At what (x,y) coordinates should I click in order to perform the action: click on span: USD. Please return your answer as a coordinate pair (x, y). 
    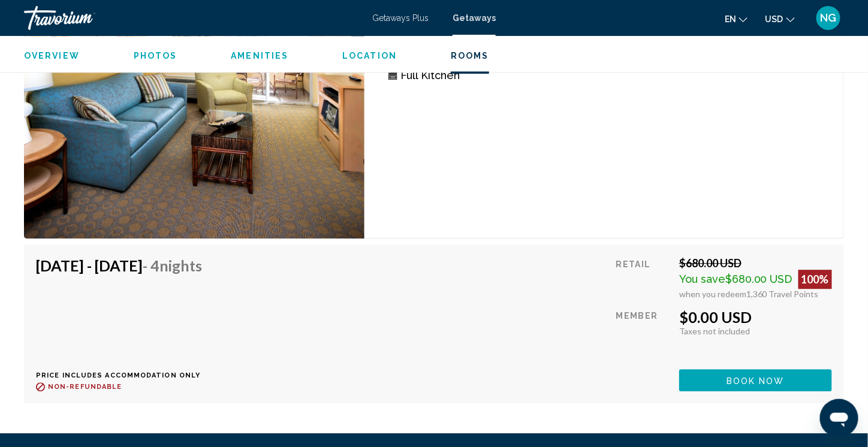
    Looking at the image, I should click on (775, 19).